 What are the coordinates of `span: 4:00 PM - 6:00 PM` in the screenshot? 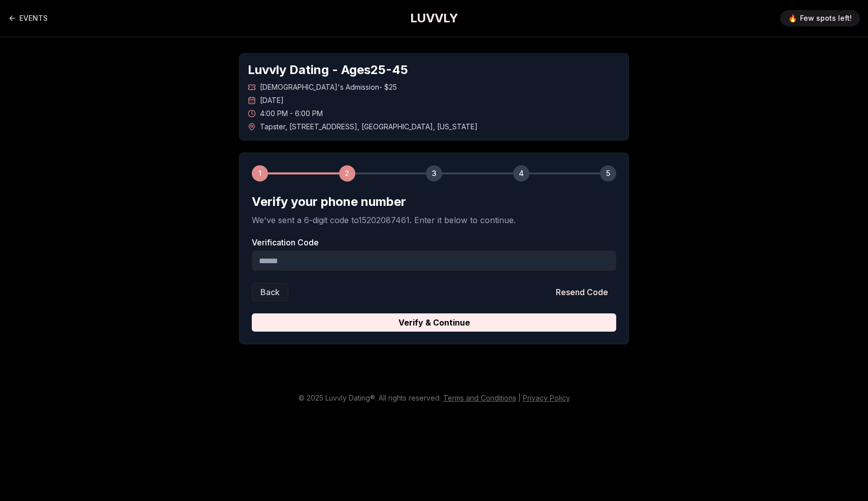 It's located at (291, 114).